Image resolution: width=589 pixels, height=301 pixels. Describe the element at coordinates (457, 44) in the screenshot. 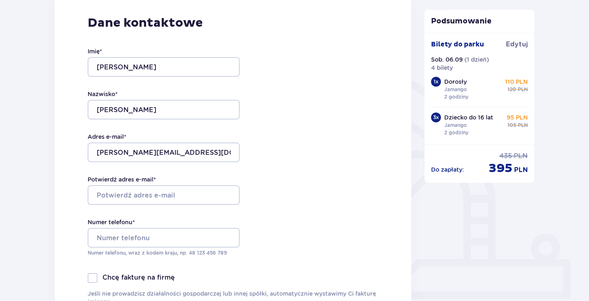

I see `p: Bilety do parku` at that location.